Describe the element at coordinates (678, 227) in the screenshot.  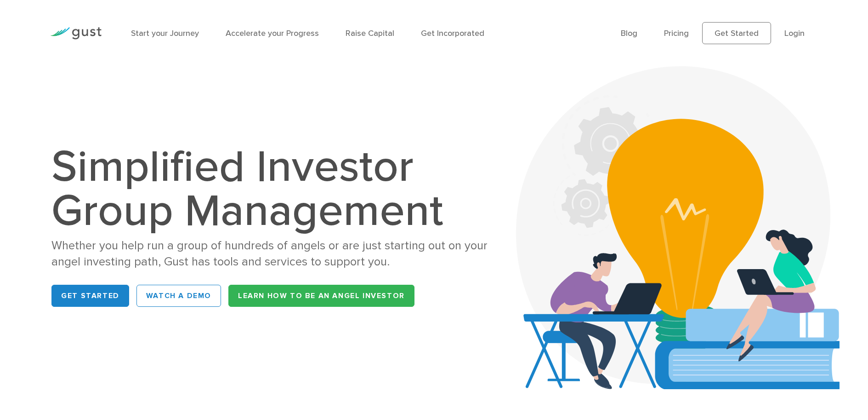
I see `img: Aca 2023 Hero Bg` at that location.